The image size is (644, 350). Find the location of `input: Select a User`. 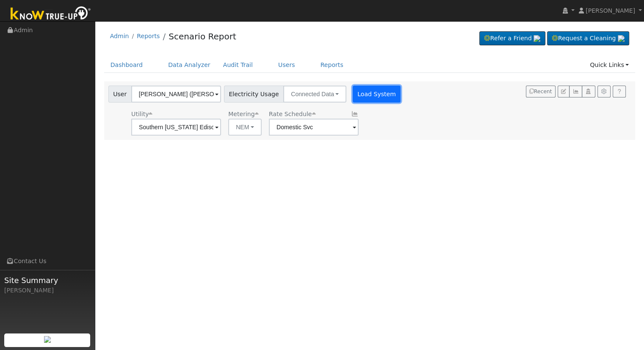

input: Select a User is located at coordinates (176, 94).